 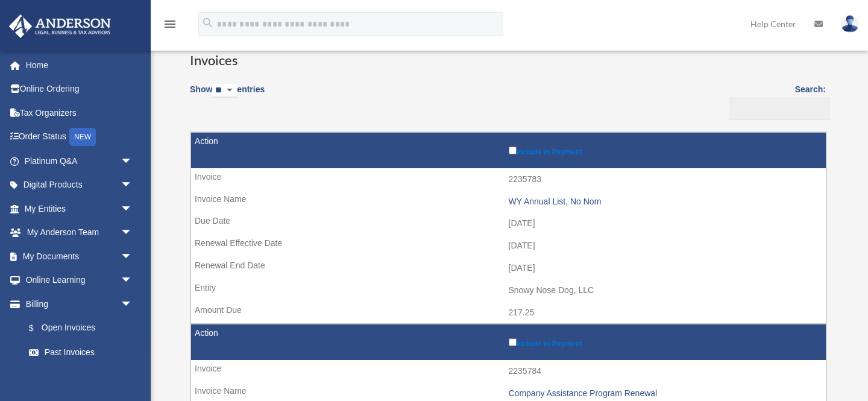 I want to click on a: Past Invoices, so click(x=81, y=352).